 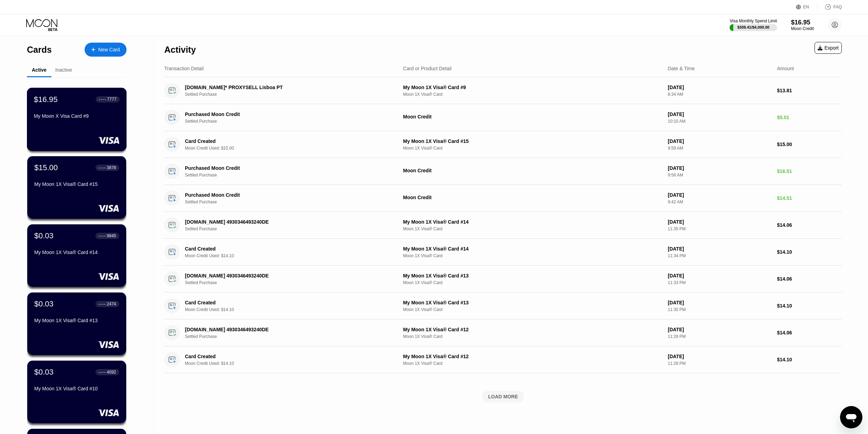 What do you see at coordinates (802, 25) in the screenshot?
I see `div: $16.95Moon Credit` at bounding box center [802, 25].